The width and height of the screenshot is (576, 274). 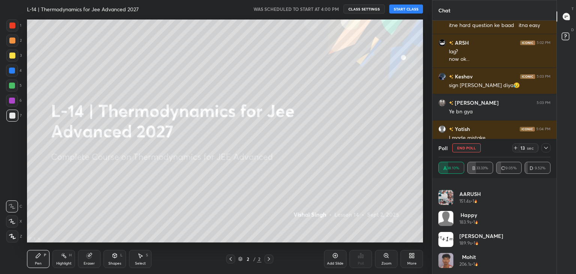 What do you see at coordinates (461, 129) in the screenshot?
I see `h6: Yatish` at bounding box center [461, 129].